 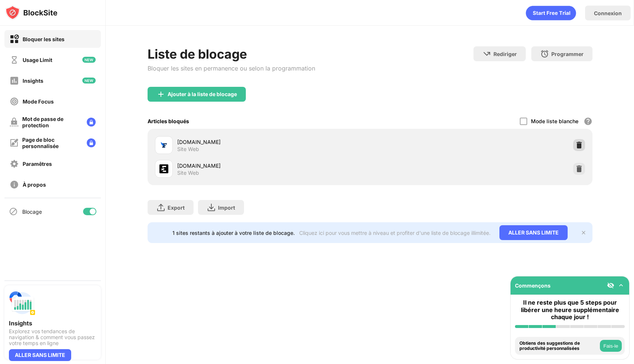 I want to click on div: 1 sites restants à ajouter à votre liste de blocage., so click(x=233, y=233).